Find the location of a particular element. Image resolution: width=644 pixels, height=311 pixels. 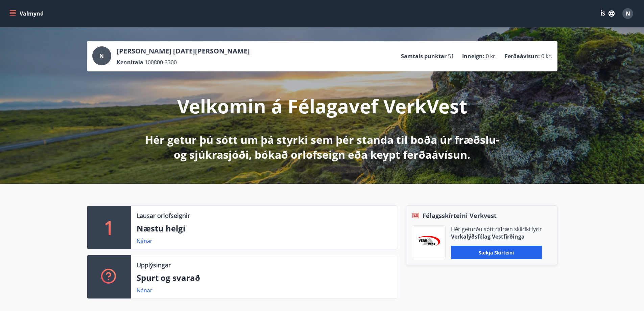

p: Kennitala is located at coordinates (130, 62).